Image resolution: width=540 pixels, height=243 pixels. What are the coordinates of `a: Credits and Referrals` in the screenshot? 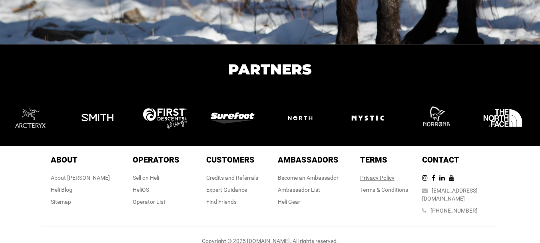 It's located at (232, 178).